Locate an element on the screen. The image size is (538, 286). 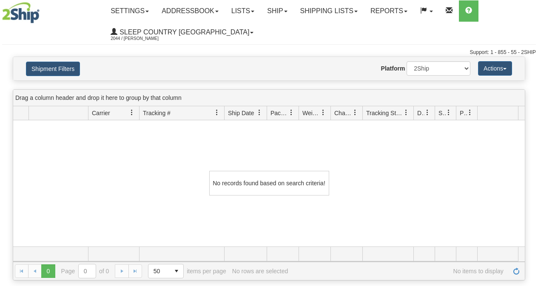
a: Packages filter column settings is located at coordinates (291, 113).